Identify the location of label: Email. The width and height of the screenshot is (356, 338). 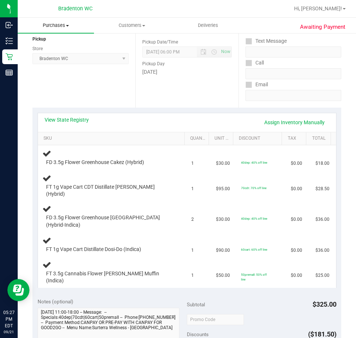
(257, 84).